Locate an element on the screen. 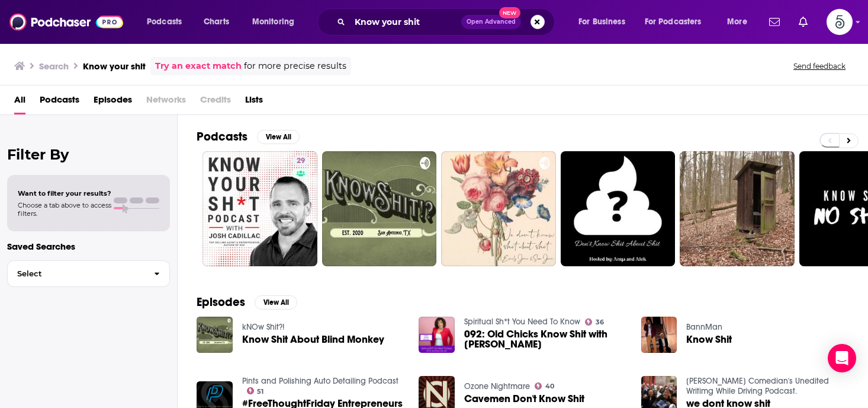  span: Monitoring is located at coordinates (273, 22).